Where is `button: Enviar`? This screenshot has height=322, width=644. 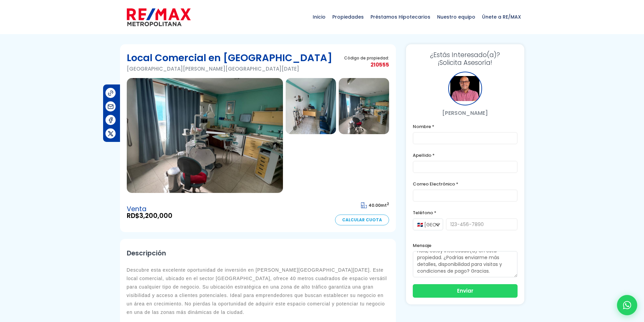 button: Enviar is located at coordinates (465, 291).